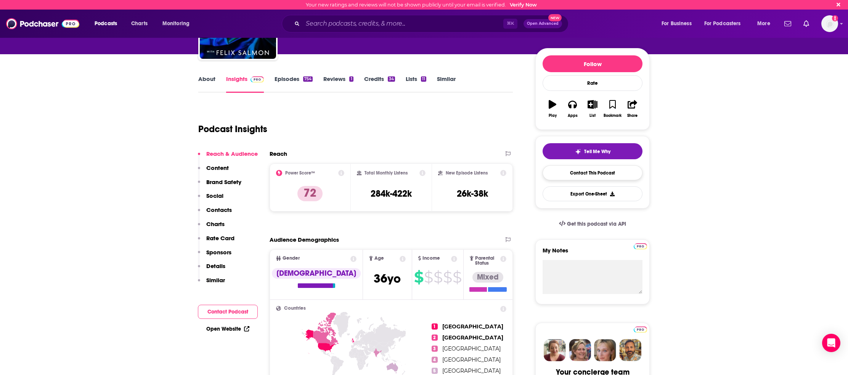  I want to click on button: Content, so click(213, 171).